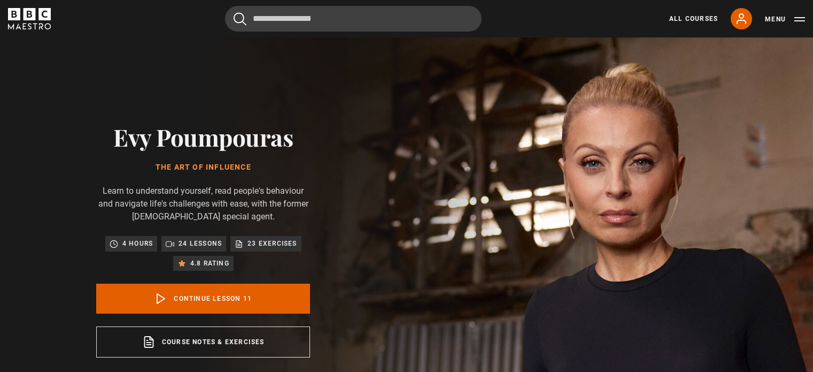 The image size is (813, 372). Describe the element at coordinates (203, 167) in the screenshot. I see `h1: The Art of Influence` at that location.